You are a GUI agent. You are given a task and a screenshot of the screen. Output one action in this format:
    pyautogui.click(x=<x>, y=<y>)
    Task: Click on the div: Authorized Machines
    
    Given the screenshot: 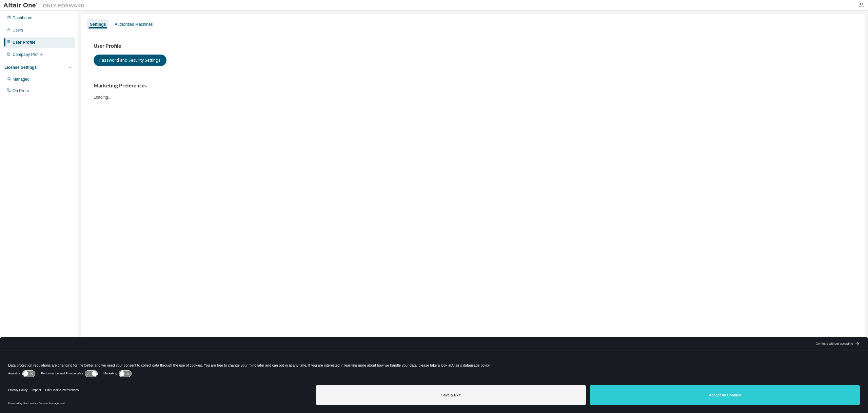 What is the action you would take?
    pyautogui.click(x=134, y=24)
    